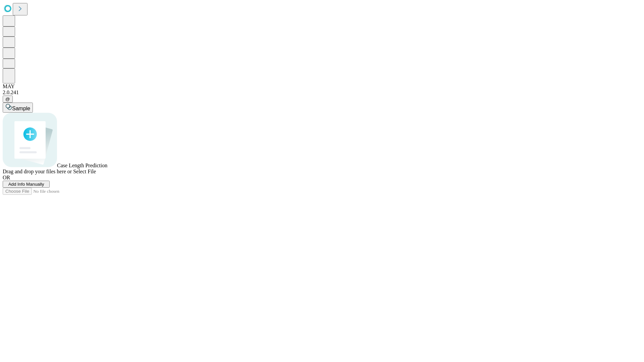 This screenshot has height=362, width=644. Describe the element at coordinates (322, 86) in the screenshot. I see `div: MAY` at that location.